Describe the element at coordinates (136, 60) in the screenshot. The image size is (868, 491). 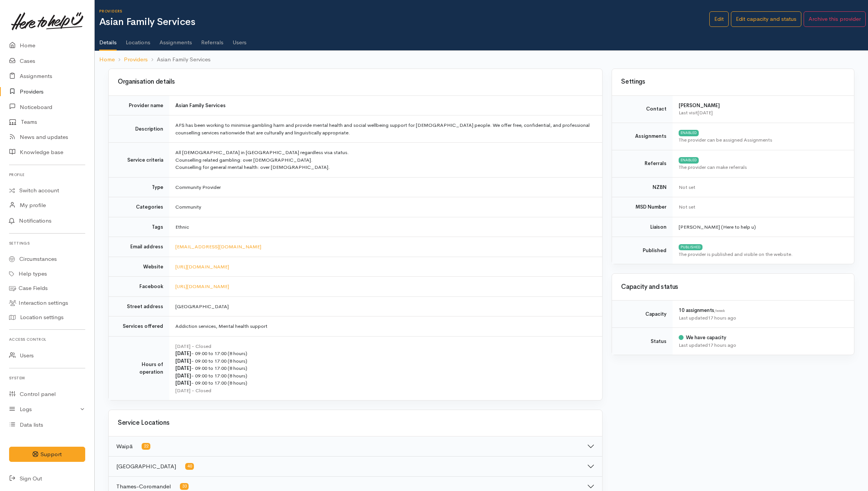
I see `a: Providers` at that location.